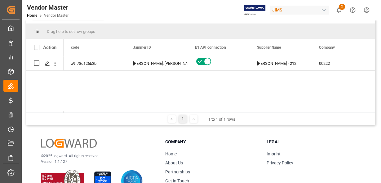 This screenshot has height=183, width=381. What do you see at coordinates (353, 10) in the screenshot?
I see `button: Help Center` at bounding box center [353, 10].